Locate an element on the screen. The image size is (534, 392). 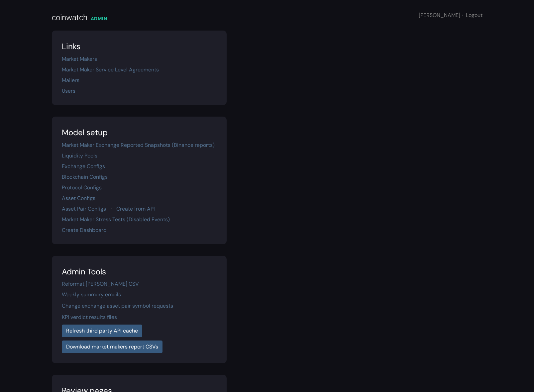
a: Create Dashboard is located at coordinates (84, 230).